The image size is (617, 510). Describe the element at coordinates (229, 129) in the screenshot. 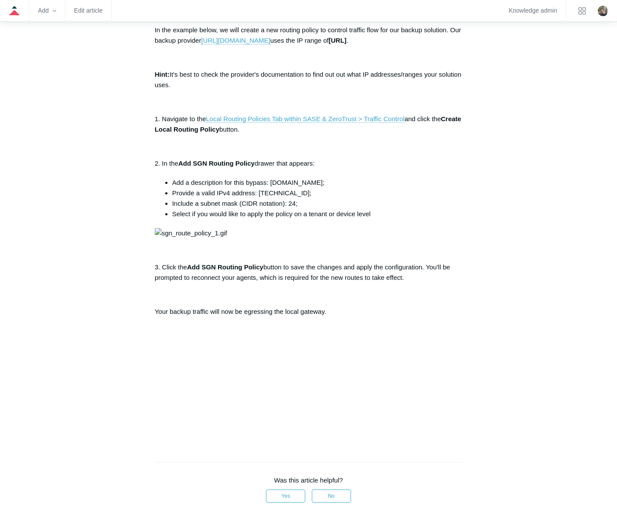

I see `span: button.` at that location.